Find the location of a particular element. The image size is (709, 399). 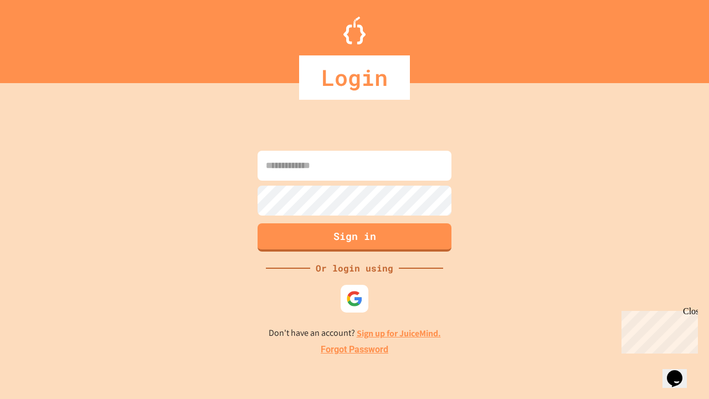

img: google-icon.svg is located at coordinates (354, 298).